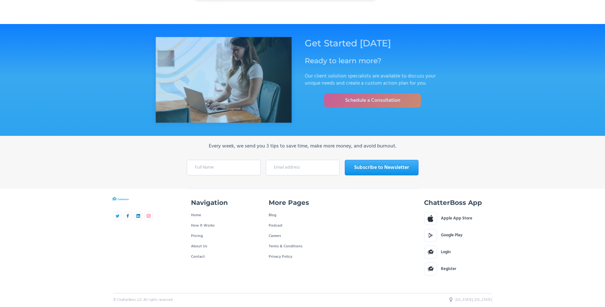  I want to click on div: Apple App Store, so click(457, 218).